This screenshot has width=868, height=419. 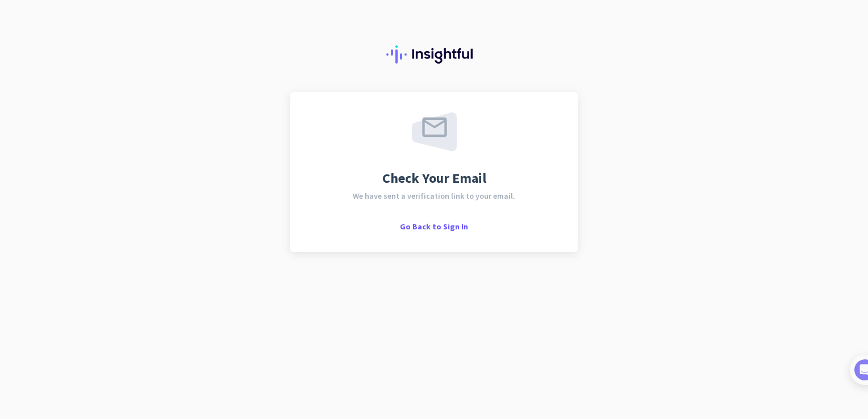 I want to click on img: Insightful, so click(x=434, y=54).